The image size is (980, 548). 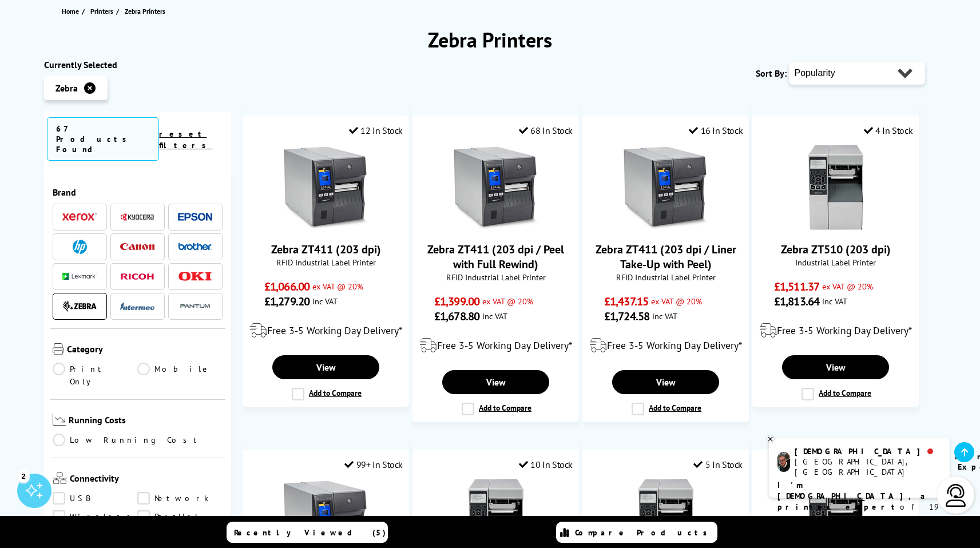 What do you see at coordinates (374, 465) in the screenshot?
I see `div: 99+ In Stock` at bounding box center [374, 465].